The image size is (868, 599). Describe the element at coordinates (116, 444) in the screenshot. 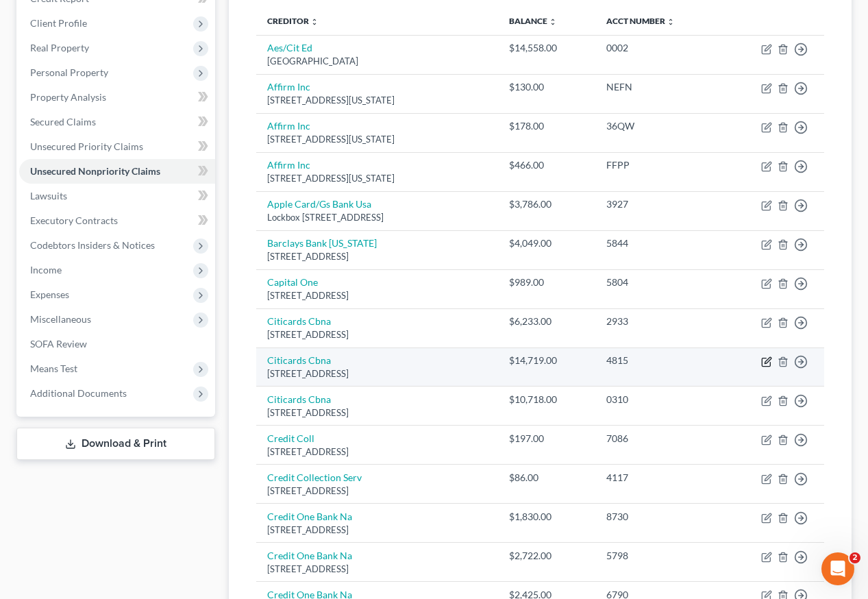

I see `a: Download & Print` at that location.